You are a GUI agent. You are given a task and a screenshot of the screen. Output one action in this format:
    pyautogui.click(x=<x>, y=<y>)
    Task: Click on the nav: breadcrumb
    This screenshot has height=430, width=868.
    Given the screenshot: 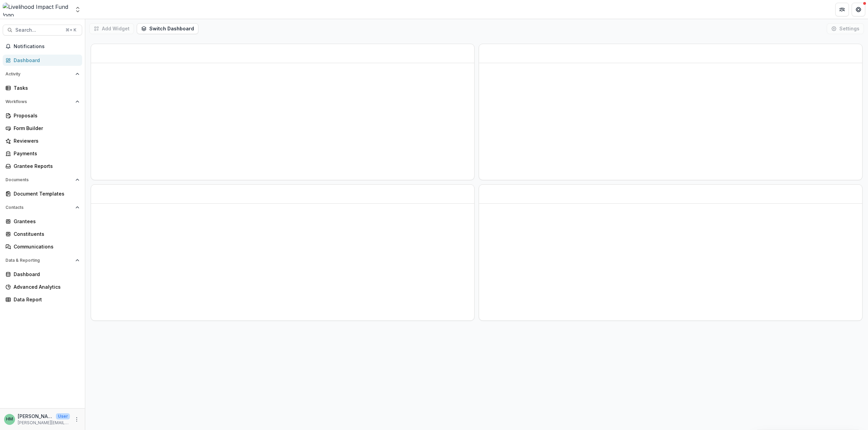 What is the action you would take?
    pyautogui.click(x=102, y=9)
    